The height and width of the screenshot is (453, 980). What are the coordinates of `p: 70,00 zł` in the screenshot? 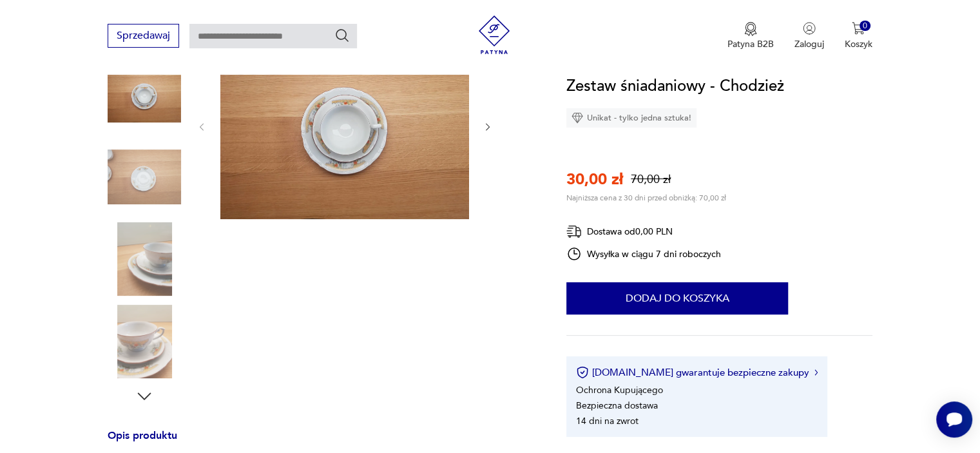 It's located at (651, 179).